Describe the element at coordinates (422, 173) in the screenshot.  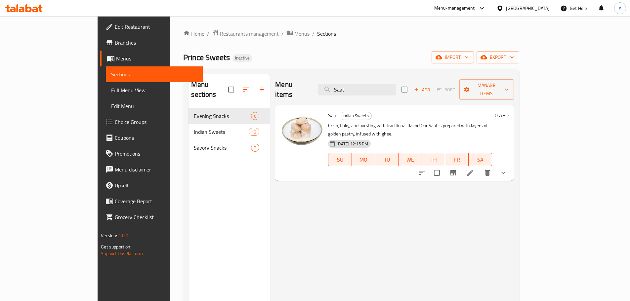
I see `button: sort-choices` at that location.